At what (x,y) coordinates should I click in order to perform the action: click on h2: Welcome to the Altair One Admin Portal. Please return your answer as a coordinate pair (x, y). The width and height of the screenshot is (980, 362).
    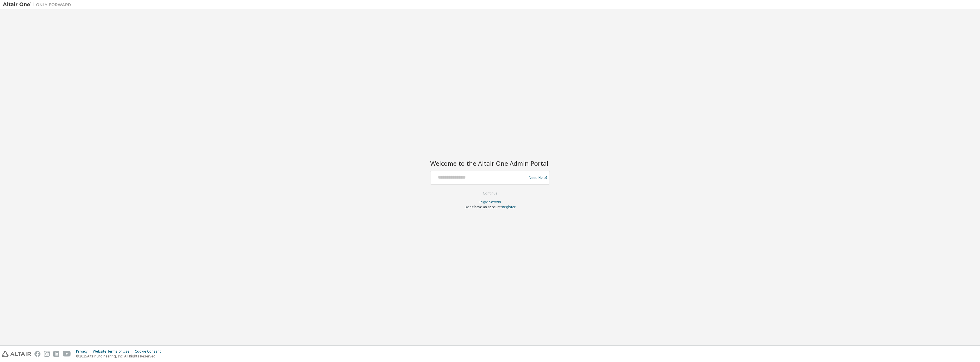
    Looking at the image, I should click on (490, 163).